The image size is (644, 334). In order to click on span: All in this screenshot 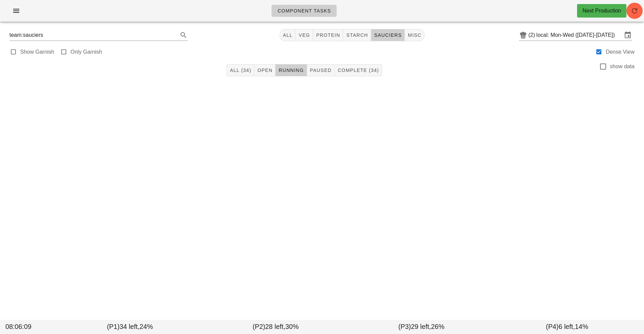, I will do `click(288, 35)`.